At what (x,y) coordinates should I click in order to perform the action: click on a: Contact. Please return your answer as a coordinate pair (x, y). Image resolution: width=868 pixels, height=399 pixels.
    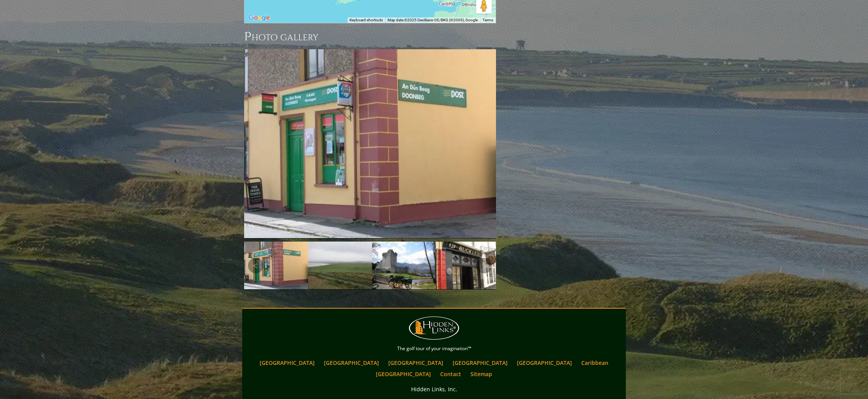
    Looking at the image, I should click on (451, 374).